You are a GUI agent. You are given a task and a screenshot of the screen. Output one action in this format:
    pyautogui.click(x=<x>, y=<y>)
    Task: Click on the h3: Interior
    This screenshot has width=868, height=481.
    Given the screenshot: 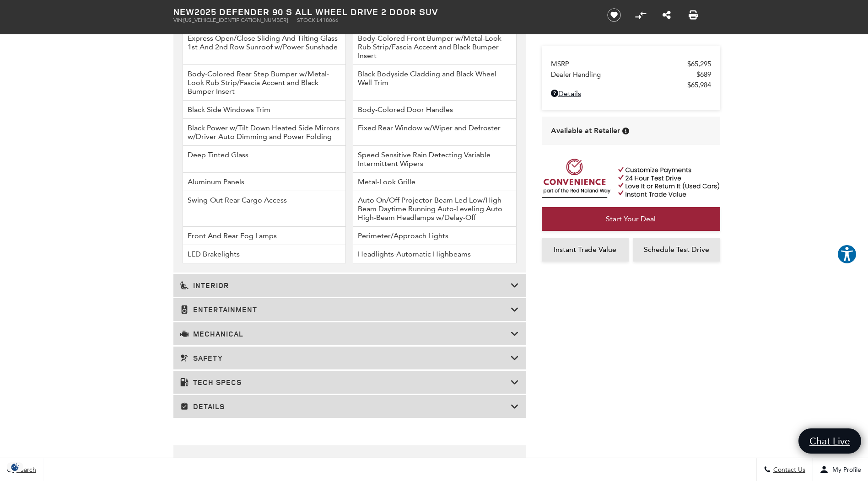 What is the action you would take?
    pyautogui.click(x=345, y=285)
    